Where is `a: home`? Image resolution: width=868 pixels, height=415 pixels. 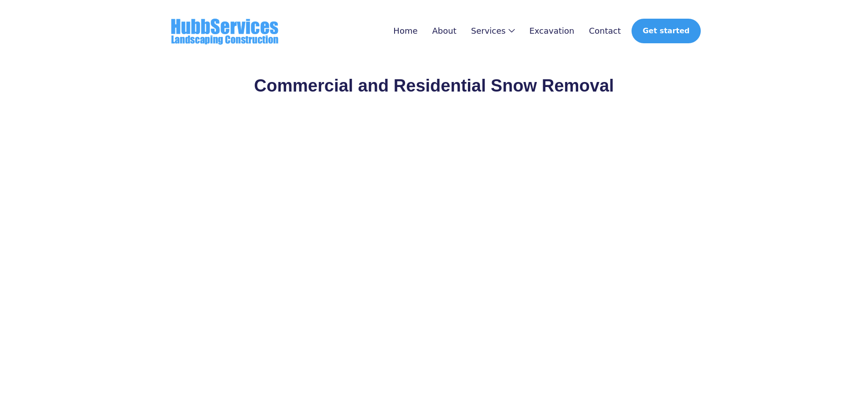
a: home is located at coordinates (225, 31).